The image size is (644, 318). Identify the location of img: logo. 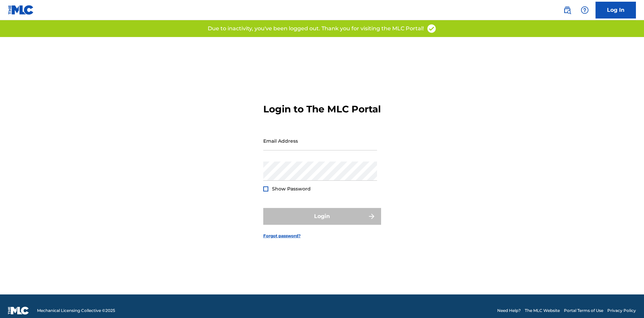
(19, 311).